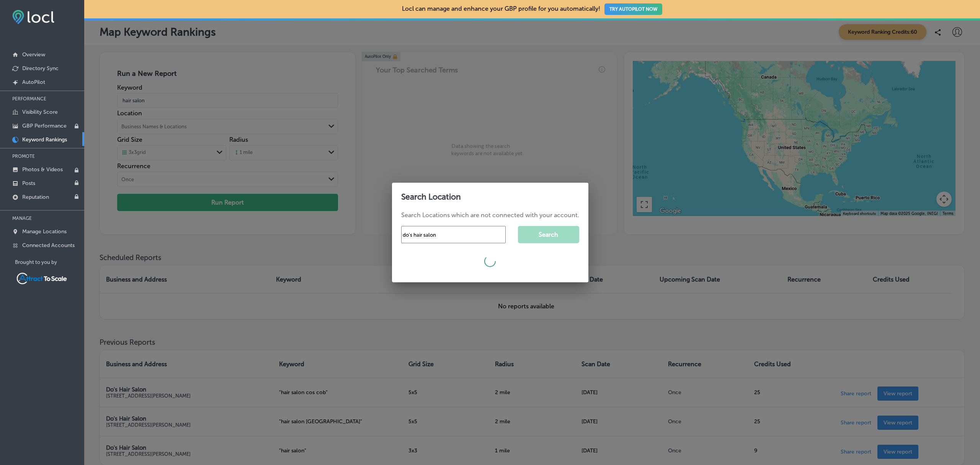 The width and height of the screenshot is (980, 465). Describe the element at coordinates (34, 82) in the screenshot. I see `p: AutoPilot` at that location.